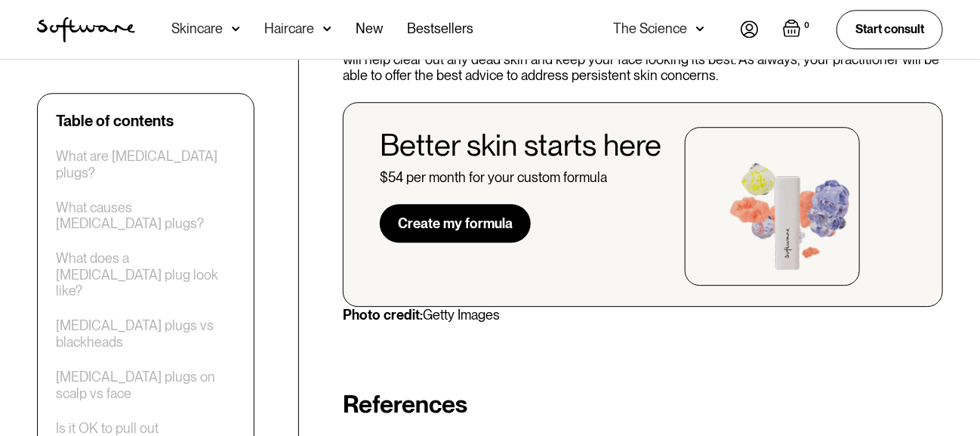 This screenshot has width=980, height=436. Describe the element at coordinates (455, 223) in the screenshot. I see `a: Create my formula` at that location.